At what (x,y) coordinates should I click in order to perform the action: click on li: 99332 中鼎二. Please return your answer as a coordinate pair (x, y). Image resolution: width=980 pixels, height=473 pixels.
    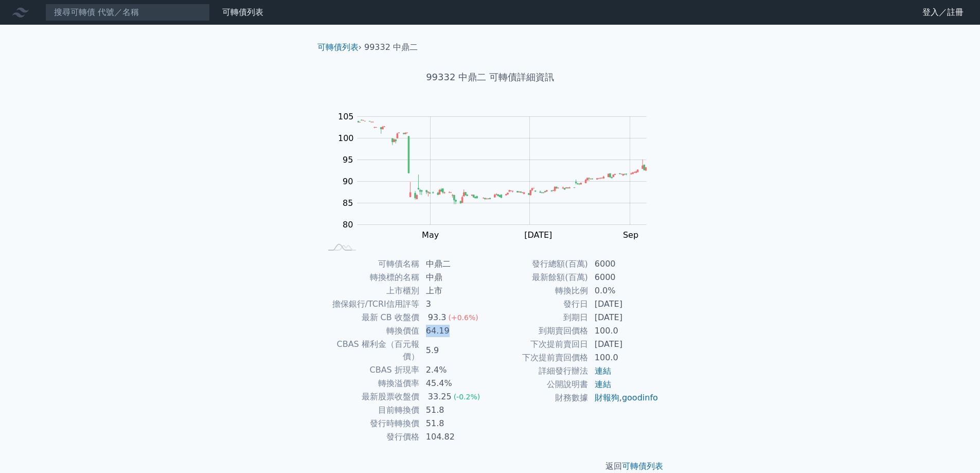
    Looking at the image, I should click on (391, 48).